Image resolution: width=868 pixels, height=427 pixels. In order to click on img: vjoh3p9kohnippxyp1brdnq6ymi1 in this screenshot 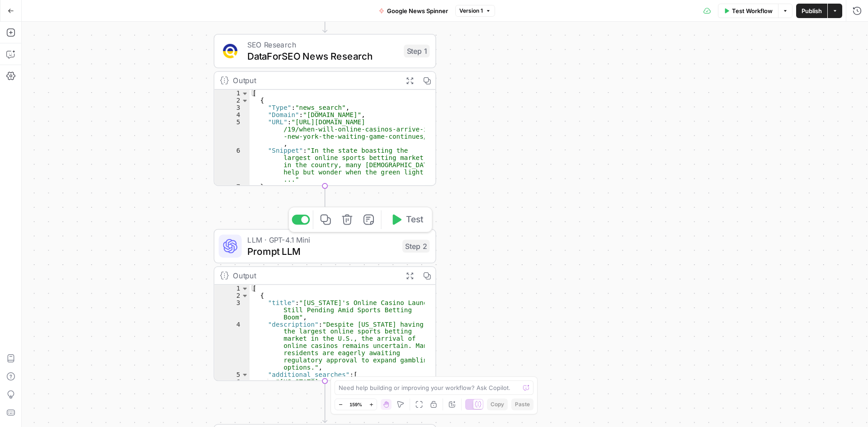, I will do `click(230, 51)`.